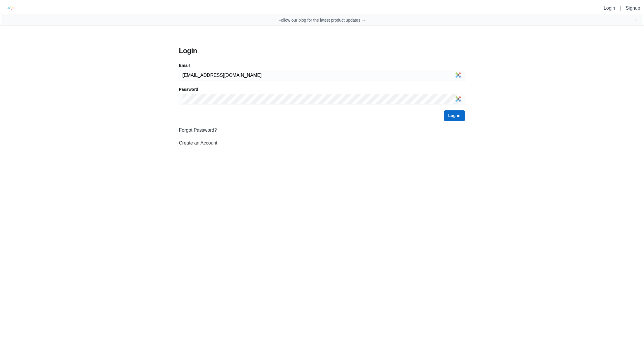  What do you see at coordinates (198, 143) in the screenshot?
I see `a: Create an Account` at bounding box center [198, 143].